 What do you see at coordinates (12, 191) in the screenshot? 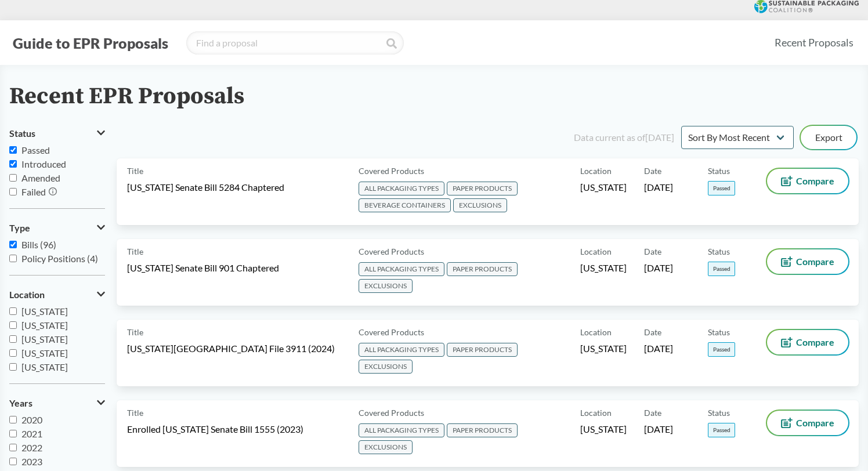
I see `input: Failed` at bounding box center [12, 191].